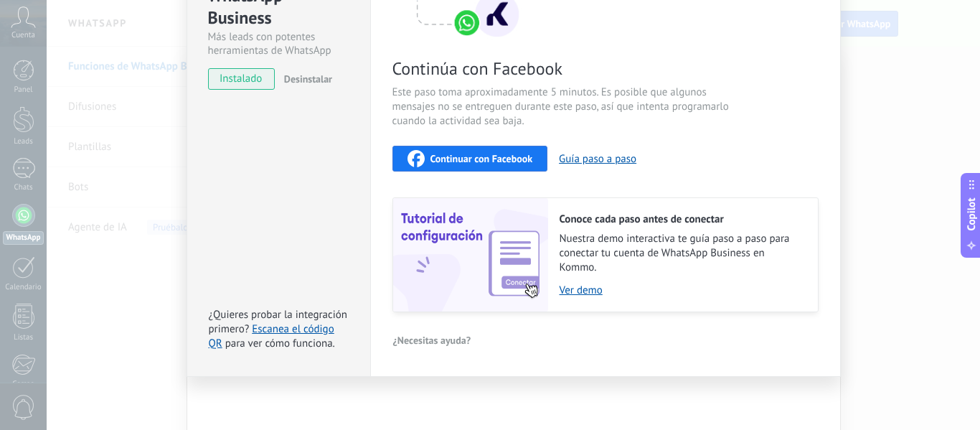  Describe the element at coordinates (280, 343) in the screenshot. I see `span: para ver cómo funciona.` at that location.